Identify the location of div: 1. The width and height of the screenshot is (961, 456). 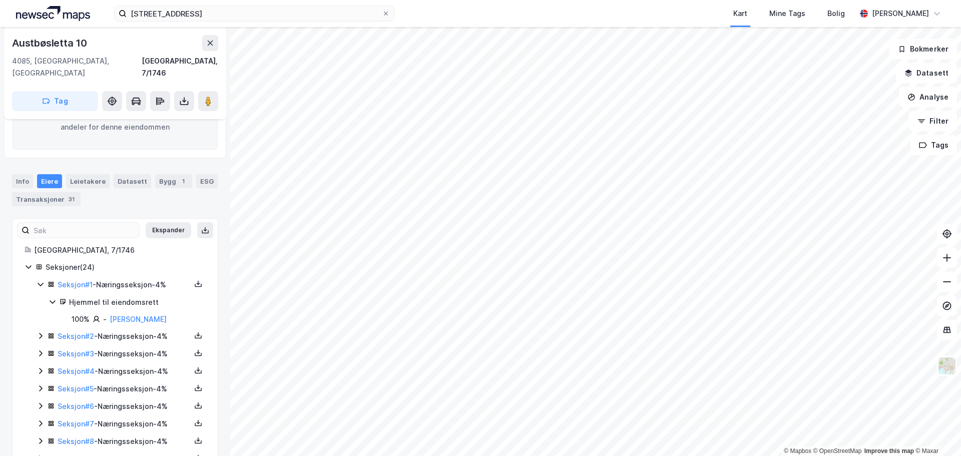
(183, 181).